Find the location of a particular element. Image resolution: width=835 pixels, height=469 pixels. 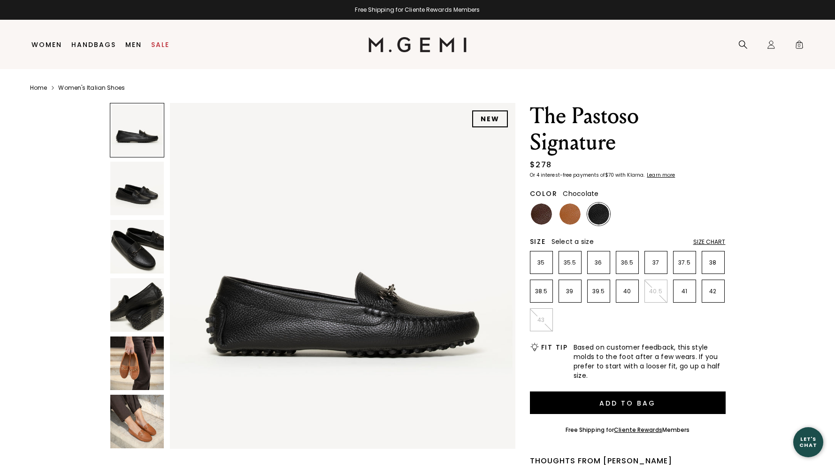

div: Size Chart is located at coordinates (710, 242).